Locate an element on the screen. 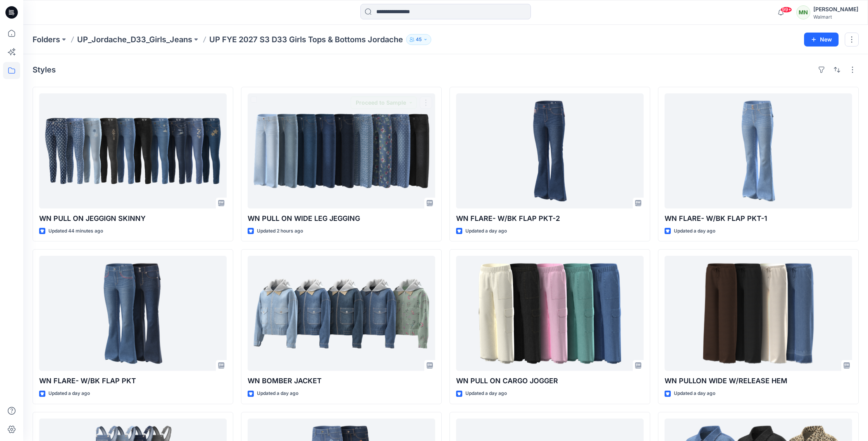  a: WN PULL ON CARGO JOGGER is located at coordinates (550, 313).